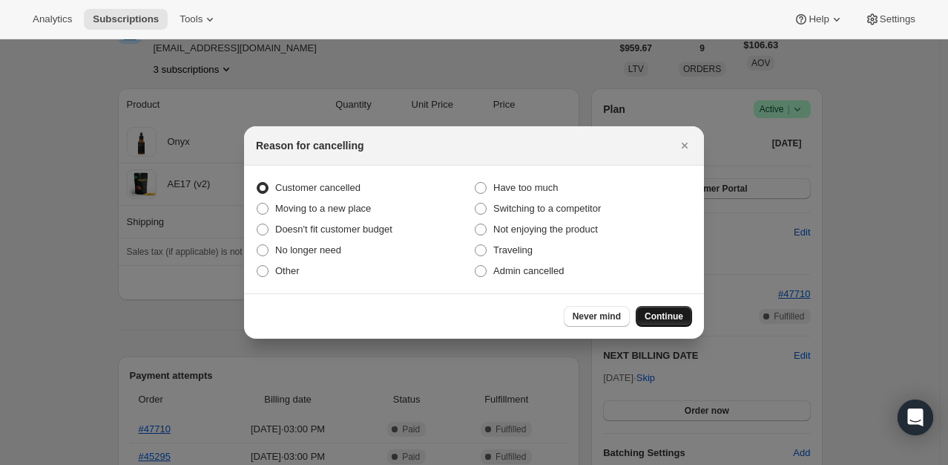  I want to click on span: Analytics, so click(52, 19).